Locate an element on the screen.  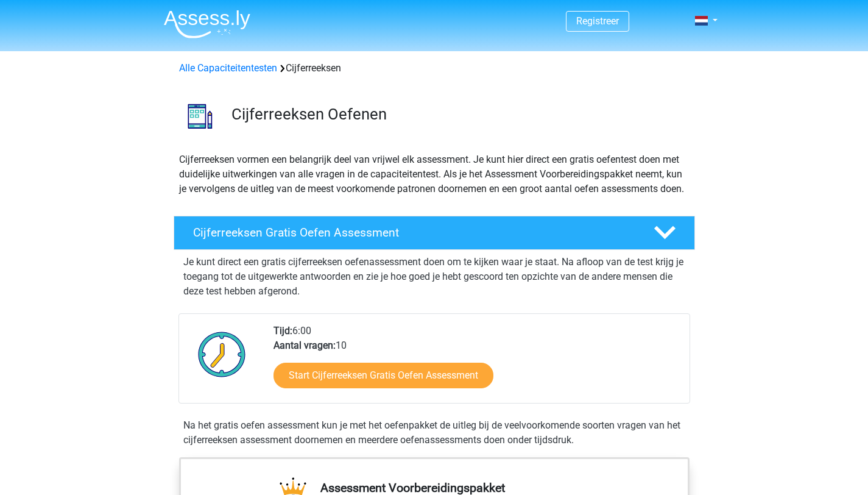
b: Aantal vragen: is located at coordinates (305, 345).